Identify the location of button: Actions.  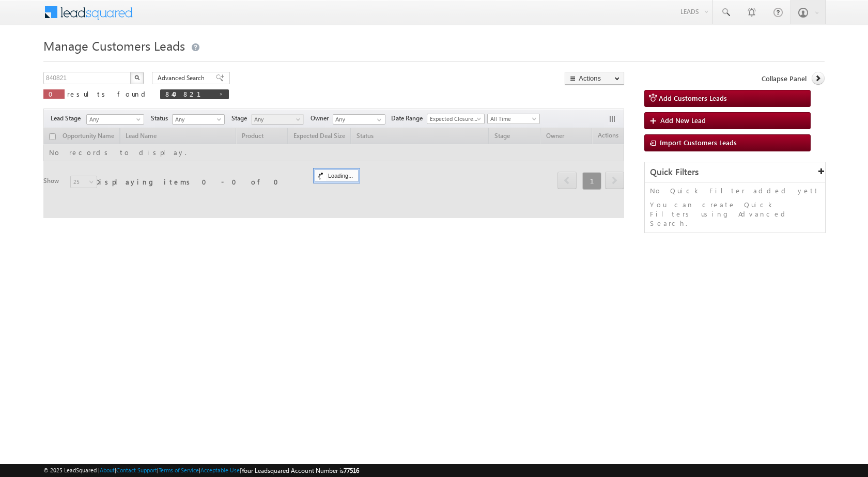
(595, 78).